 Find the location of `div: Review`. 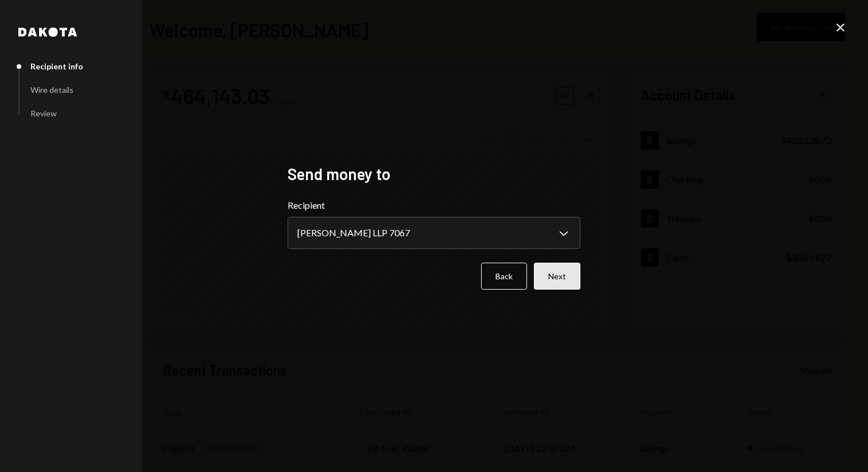

div: Review is located at coordinates (44, 113).